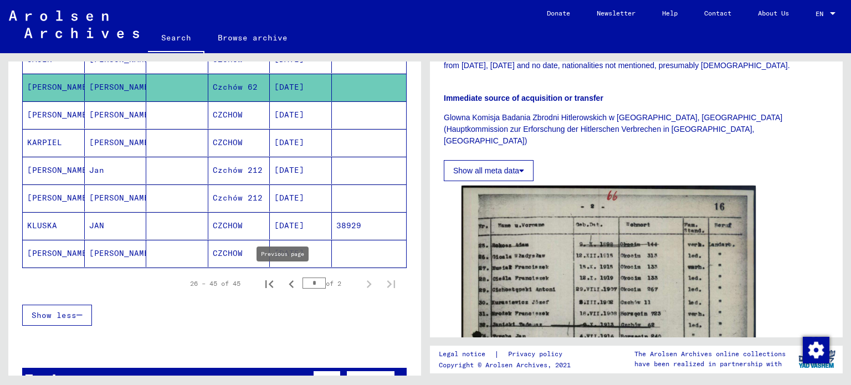 Image resolution: width=851 pixels, height=385 pixels. What do you see at coordinates (176, 39) in the screenshot?
I see `a: Search` at bounding box center [176, 39].